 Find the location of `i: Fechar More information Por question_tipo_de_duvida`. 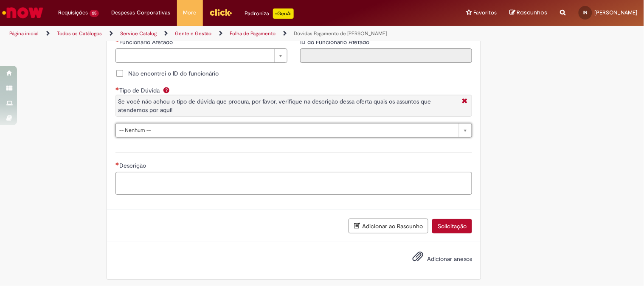

i: Fechar More information Por question_tipo_de_duvida is located at coordinates (464, 102).